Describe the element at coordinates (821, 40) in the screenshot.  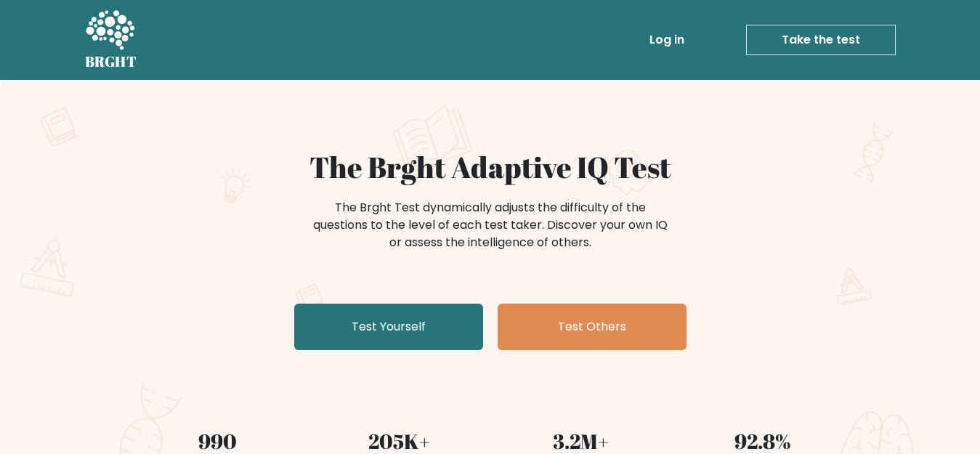
I see `a: Take the test` at that location.